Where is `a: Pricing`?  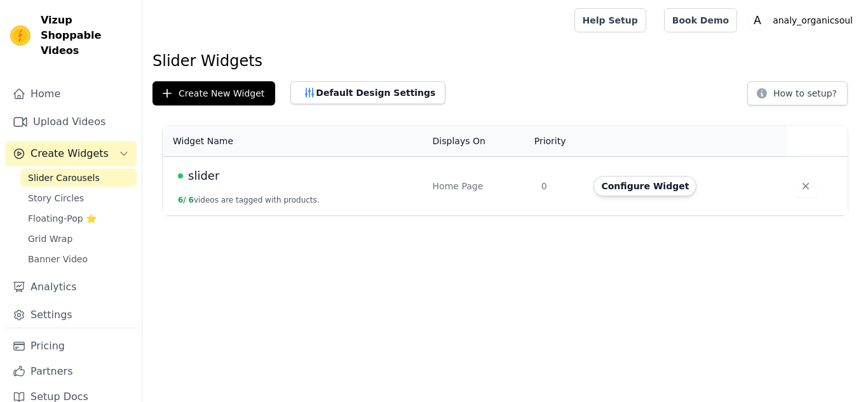
a: Pricing is located at coordinates (71, 346).